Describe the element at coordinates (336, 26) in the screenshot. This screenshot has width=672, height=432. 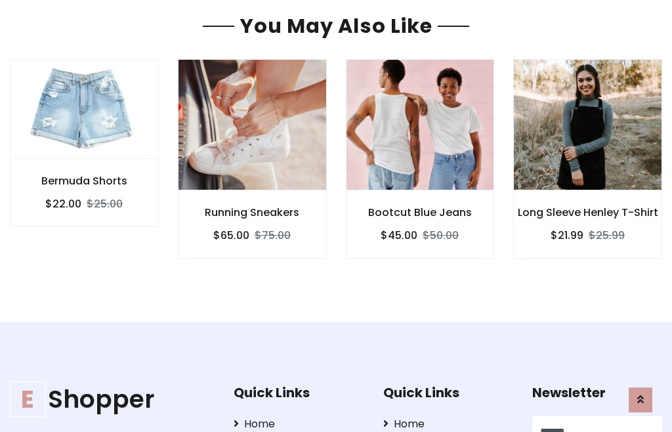
I see `span: You May Also Like` at that location.